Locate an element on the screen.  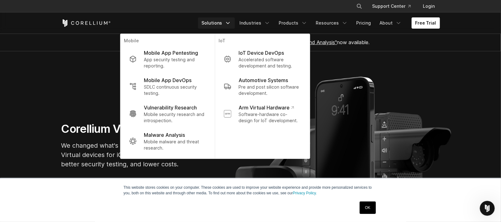
a: About is located at coordinates (391, 23).